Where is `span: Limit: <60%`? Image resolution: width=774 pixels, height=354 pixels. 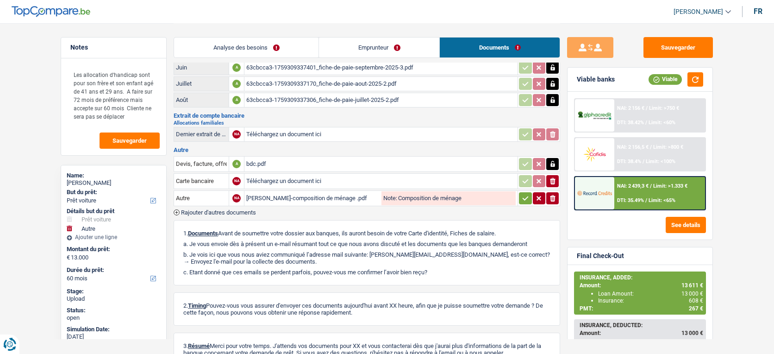 span: Limit: <60% is located at coordinates (662, 122).